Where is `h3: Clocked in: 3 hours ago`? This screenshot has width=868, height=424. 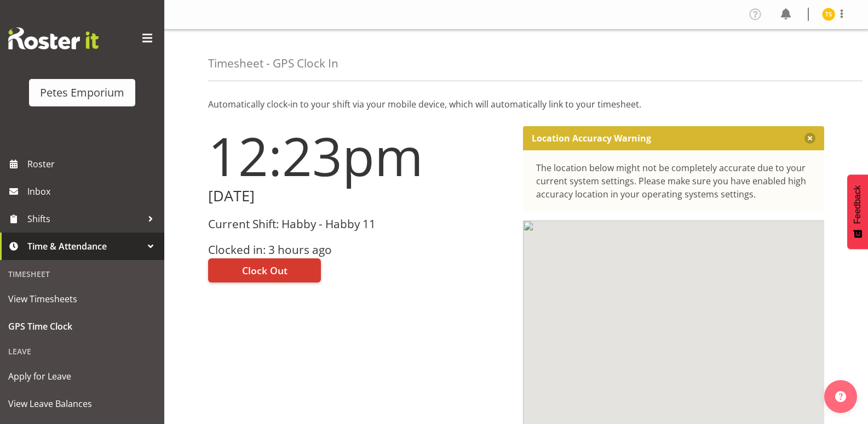
h3: Clocked in: 3 hours ago is located at coordinates (359, 249).